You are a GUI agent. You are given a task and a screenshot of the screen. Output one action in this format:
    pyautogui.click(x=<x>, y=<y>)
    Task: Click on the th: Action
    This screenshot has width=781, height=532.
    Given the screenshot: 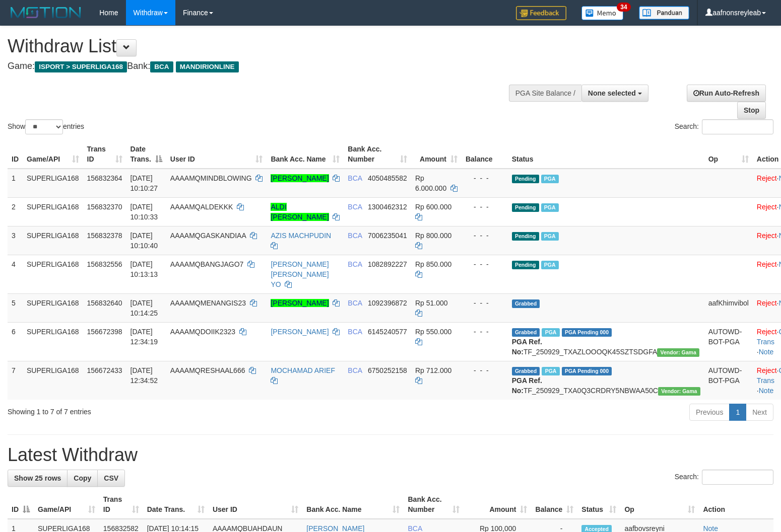 What is the action you would take?
    pyautogui.click(x=736, y=504)
    